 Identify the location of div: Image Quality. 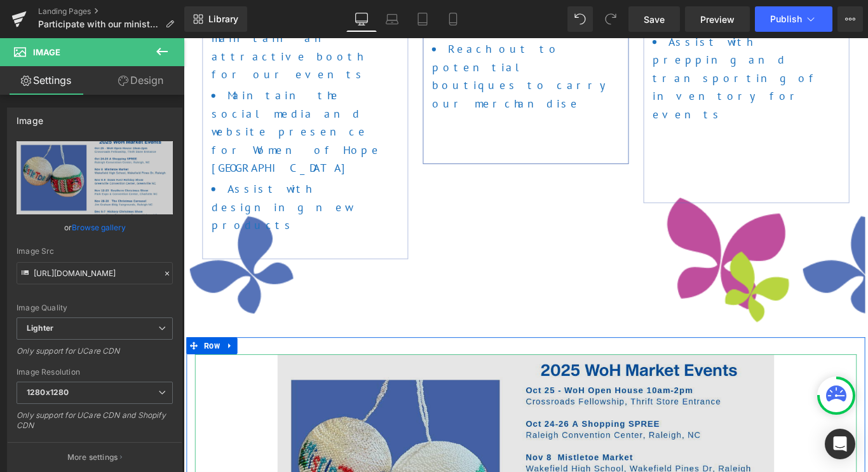
(95, 307).